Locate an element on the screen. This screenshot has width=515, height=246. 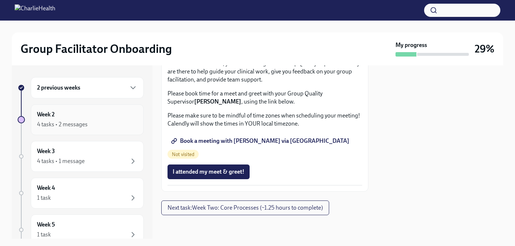
a: Week 51 task is located at coordinates (81, 229).